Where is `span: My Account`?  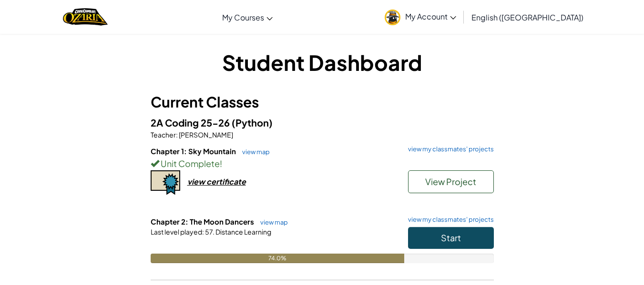
span: My Account is located at coordinates (430, 16).